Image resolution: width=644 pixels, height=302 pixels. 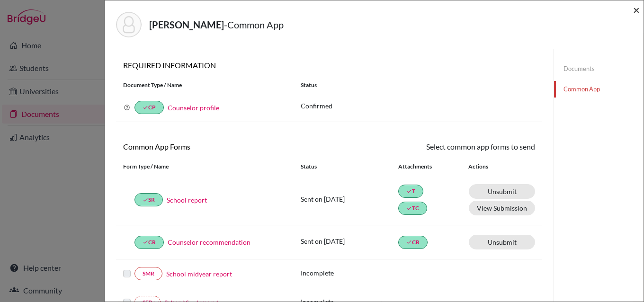 I want to click on button: Close, so click(x=636, y=10).